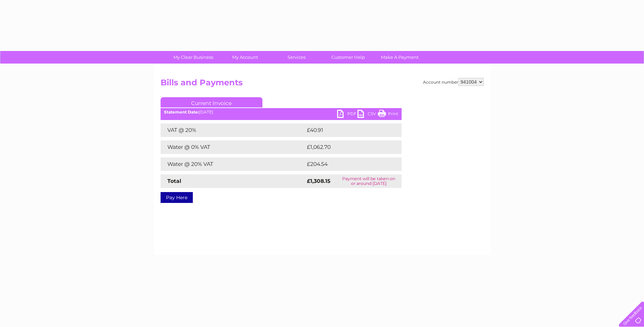 The height and width of the screenshot is (327, 644). I want to click on td: £1,062.70, so click(348, 147).